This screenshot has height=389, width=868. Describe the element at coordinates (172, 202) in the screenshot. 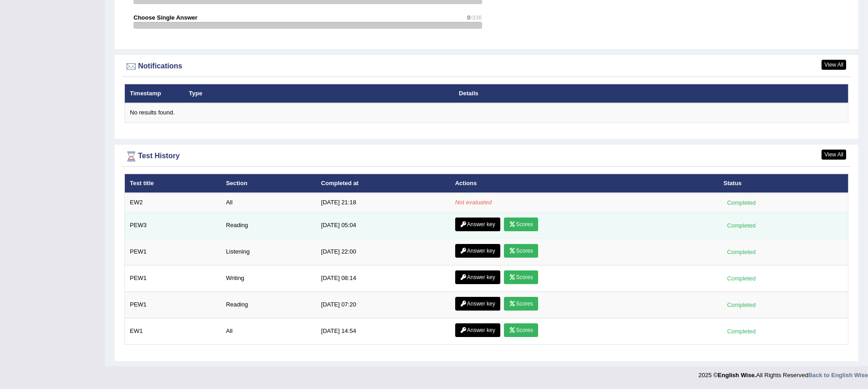

I see `td: EW2` at that location.